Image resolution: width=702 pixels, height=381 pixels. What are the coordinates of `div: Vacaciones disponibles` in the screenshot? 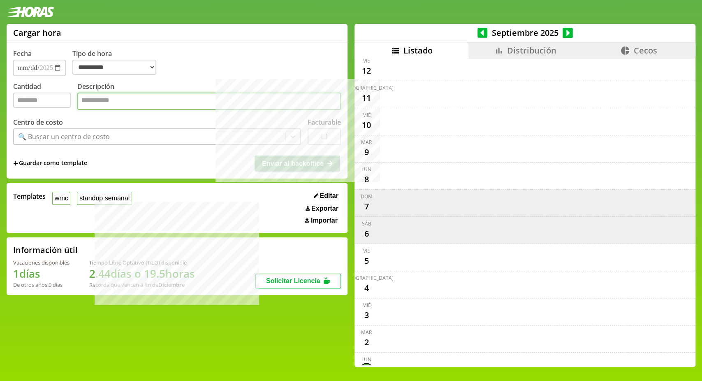 It's located at (41, 262).